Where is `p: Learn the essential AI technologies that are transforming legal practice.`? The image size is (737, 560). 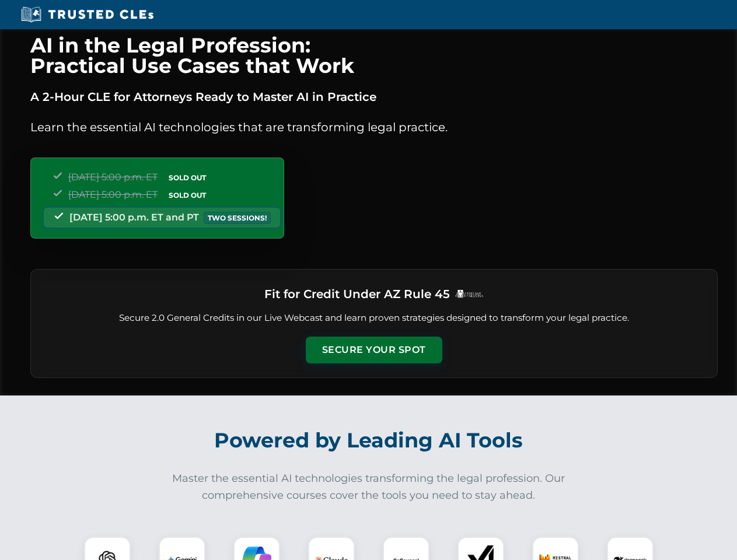 p: Learn the essential AI technologies that are transforming legal practice. is located at coordinates (374, 128).